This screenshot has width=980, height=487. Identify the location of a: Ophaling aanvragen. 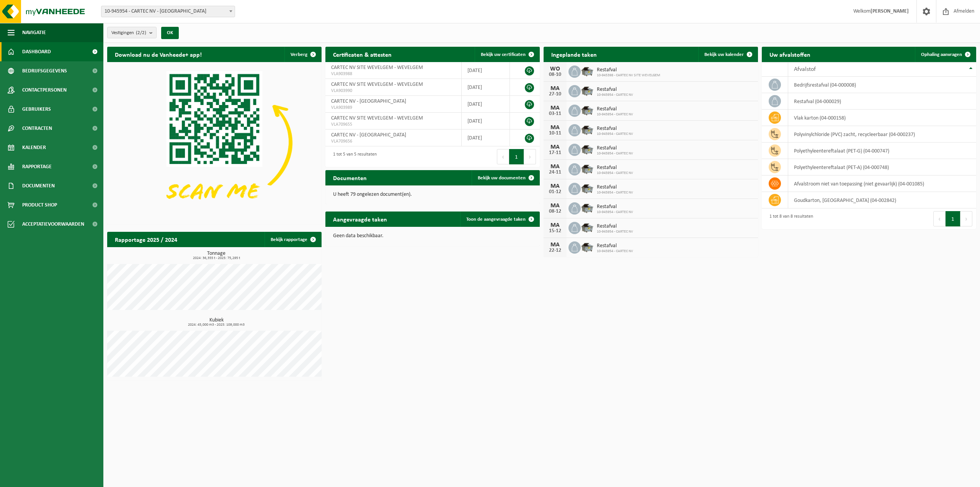
(946, 55).